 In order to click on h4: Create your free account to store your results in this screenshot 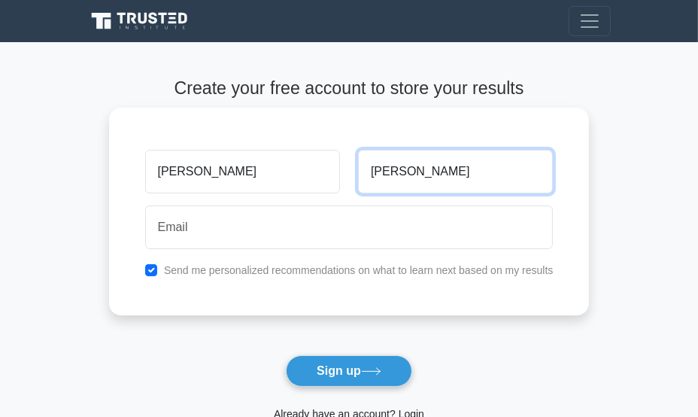, I will do `click(349, 89)`.